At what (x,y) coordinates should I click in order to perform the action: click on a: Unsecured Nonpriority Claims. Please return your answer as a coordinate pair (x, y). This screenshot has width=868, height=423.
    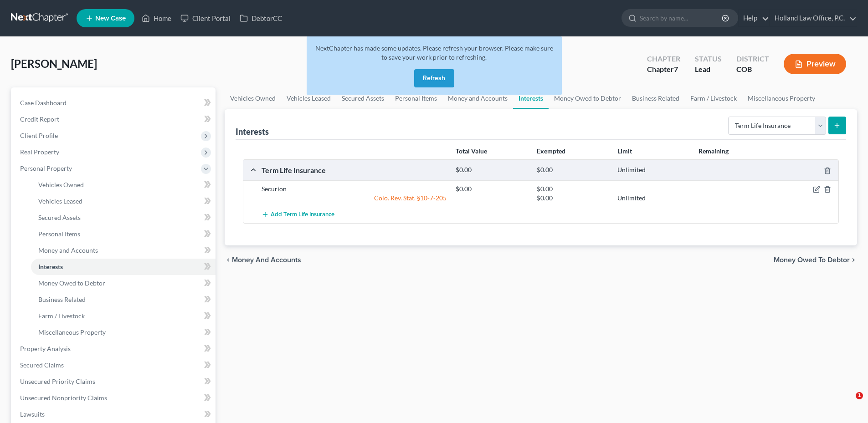
    Looking at the image, I should click on (114, 398).